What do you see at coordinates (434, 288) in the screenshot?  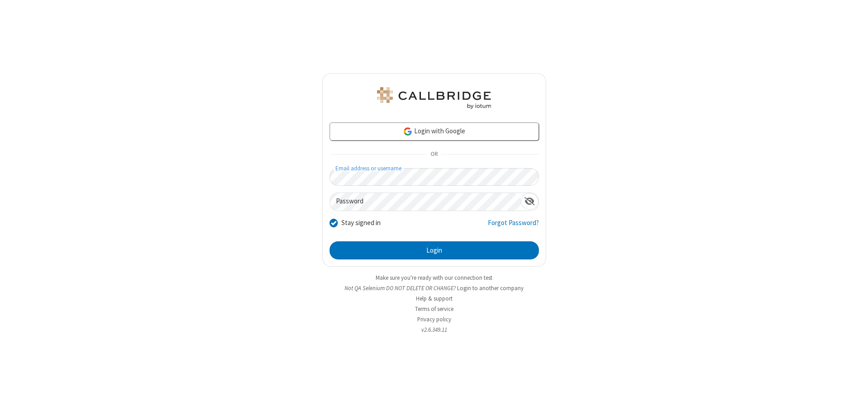 I see `li: Not QA Selenium DO NOT DELETE OR CHANGE?` at bounding box center [434, 288].